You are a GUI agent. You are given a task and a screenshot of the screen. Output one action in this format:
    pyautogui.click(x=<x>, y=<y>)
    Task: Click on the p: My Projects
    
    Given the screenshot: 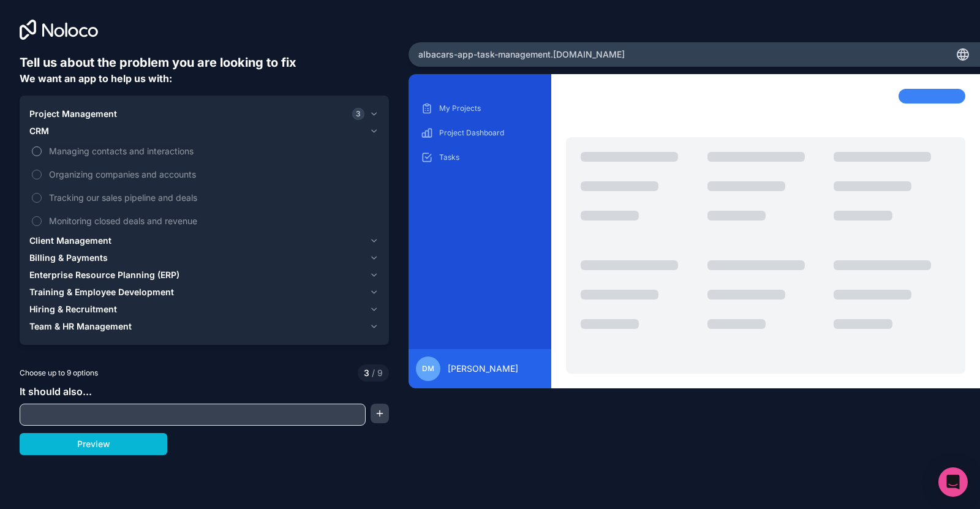 What is the action you would take?
    pyautogui.click(x=489, y=109)
    